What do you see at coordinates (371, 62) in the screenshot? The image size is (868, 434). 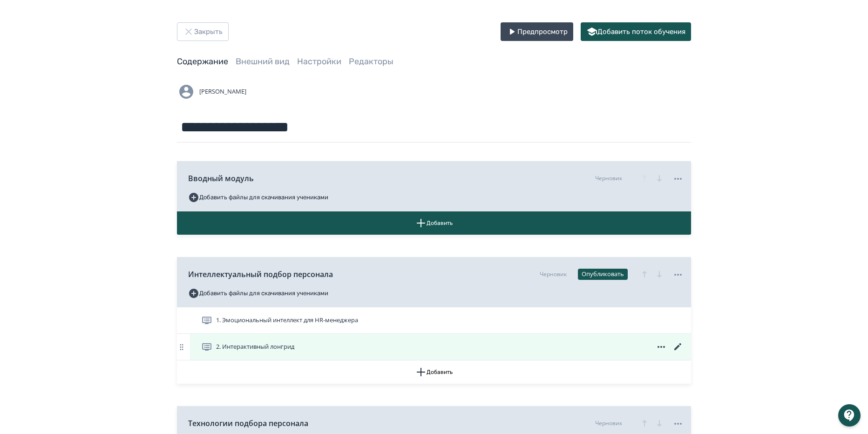 I see `a: Редакторы` at bounding box center [371, 62].